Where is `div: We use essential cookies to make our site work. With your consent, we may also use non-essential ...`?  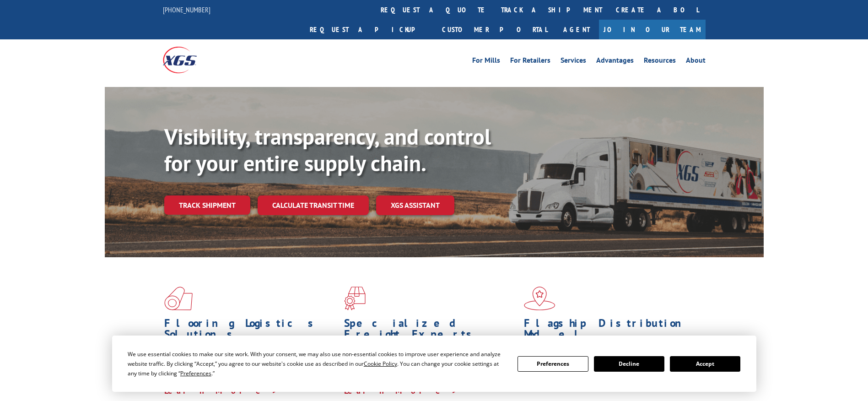
div: We use essential cookies to make our site work. With your consent, we may also use non-essential ... is located at coordinates (317, 363).